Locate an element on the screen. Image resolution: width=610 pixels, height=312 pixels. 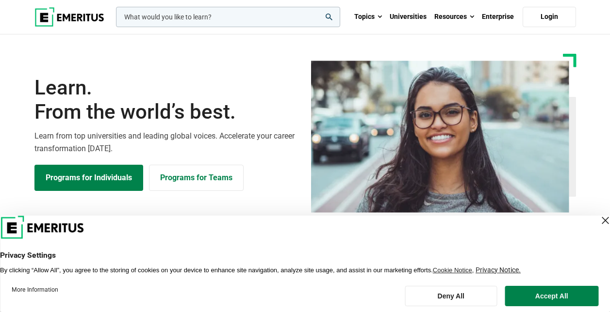
h1: Learn. is located at coordinates (167, 100).